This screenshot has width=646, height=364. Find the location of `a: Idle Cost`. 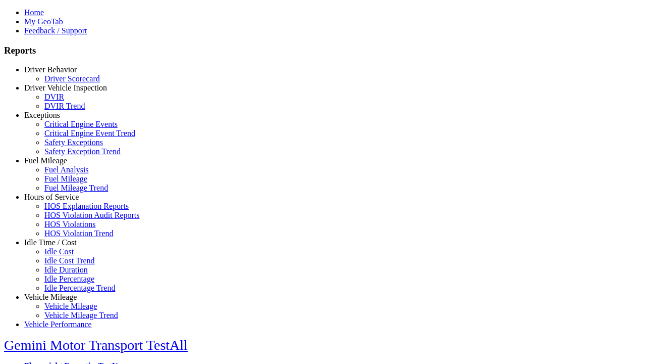

a: Idle Cost is located at coordinates (59, 251).